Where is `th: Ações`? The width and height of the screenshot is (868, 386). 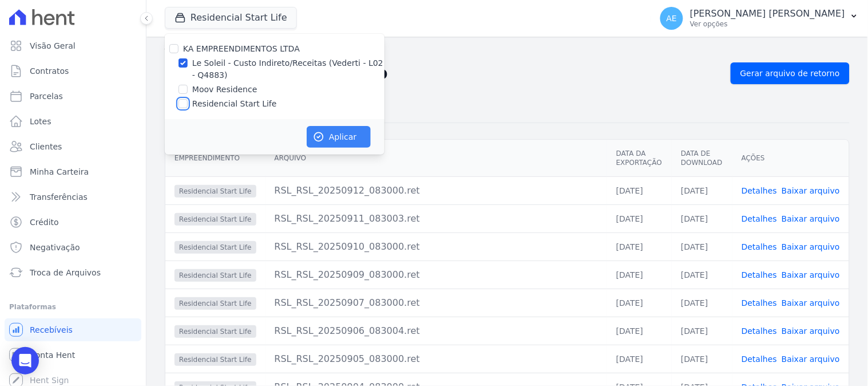
th: Ações is located at coordinates (791, 158).